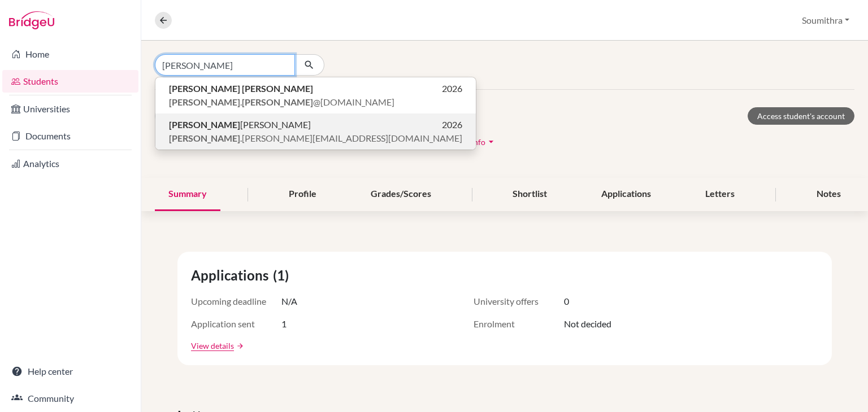  I want to click on a: Universities, so click(70, 109).